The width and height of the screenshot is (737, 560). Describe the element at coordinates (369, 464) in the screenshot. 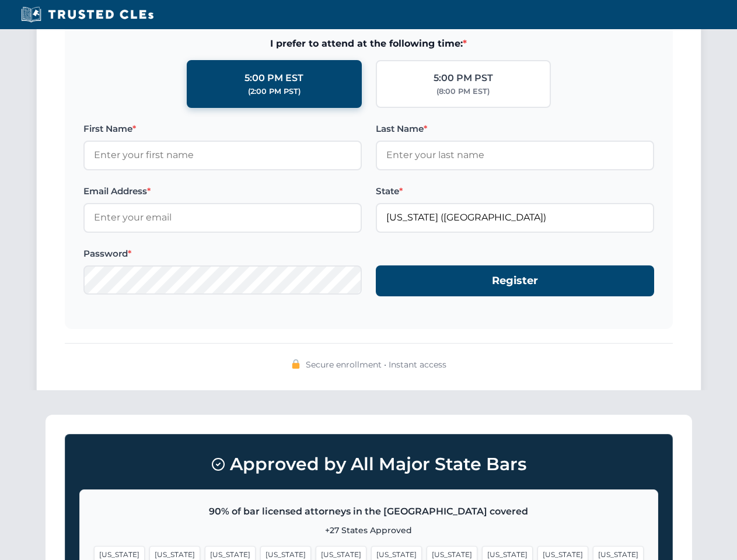

I see `h3: Approved by All Major State Bars` at that location.